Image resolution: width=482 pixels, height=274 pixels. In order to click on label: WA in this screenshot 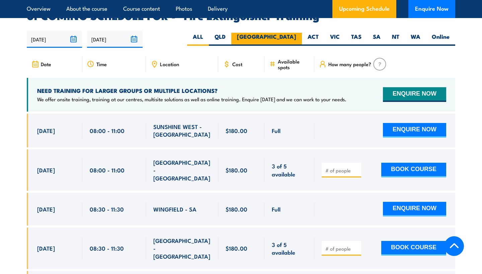, I will do `click(415, 39)`.